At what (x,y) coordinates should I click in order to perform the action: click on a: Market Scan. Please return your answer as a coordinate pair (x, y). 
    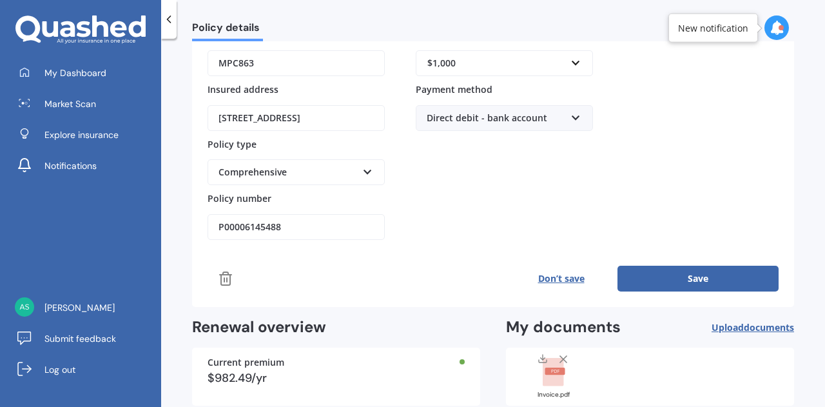
    Looking at the image, I should click on (85, 104).